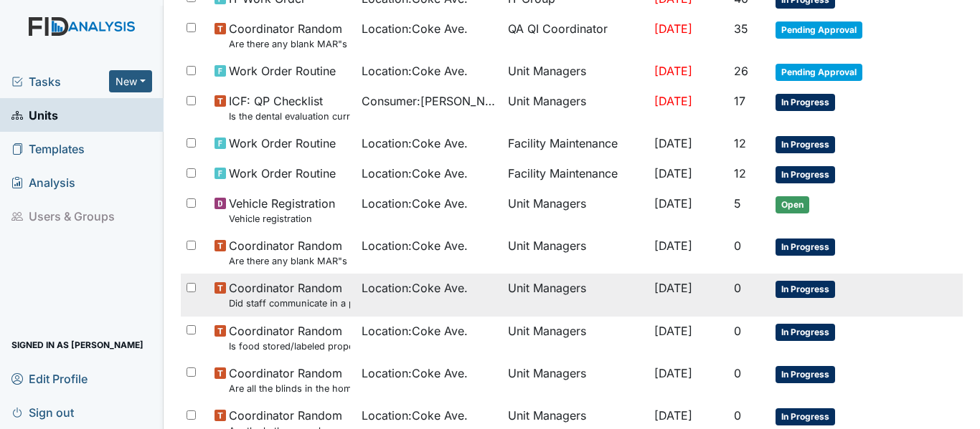 This screenshot has width=980, height=429. I want to click on span: Templates, so click(48, 149).